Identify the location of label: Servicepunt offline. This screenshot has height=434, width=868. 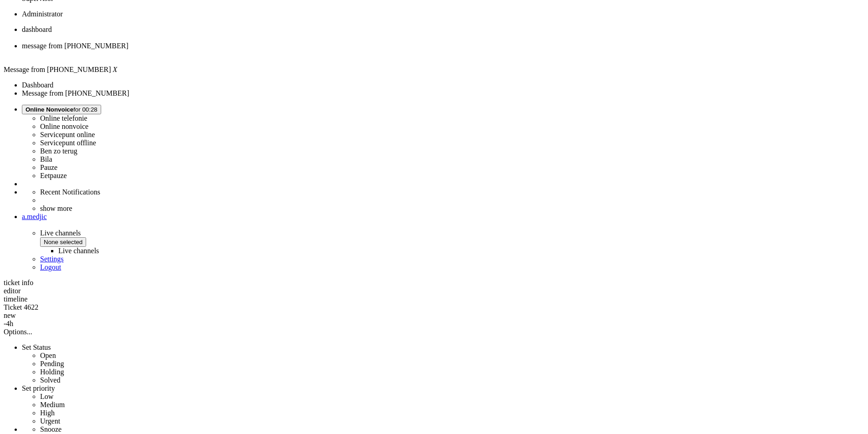
(68, 143).